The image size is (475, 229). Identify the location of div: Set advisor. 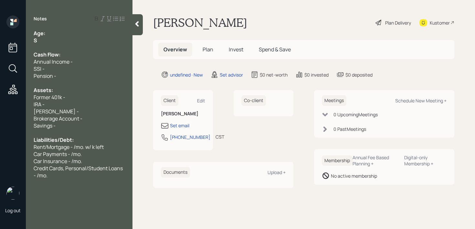
(231, 75).